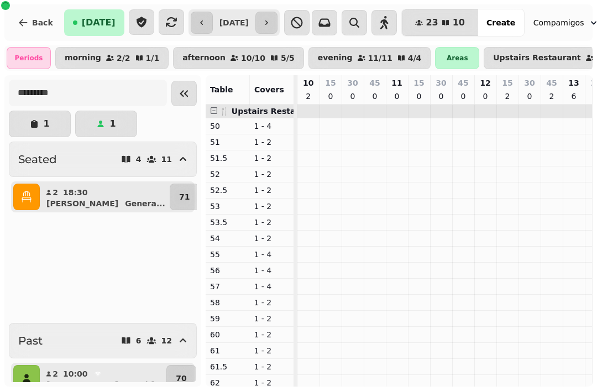 The width and height of the screenshot is (597, 391). Describe the element at coordinates (184, 93) in the screenshot. I see `button: Collapse sidebar` at that location.